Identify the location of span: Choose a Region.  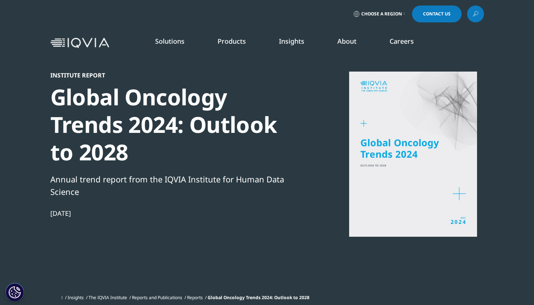
(381, 14).